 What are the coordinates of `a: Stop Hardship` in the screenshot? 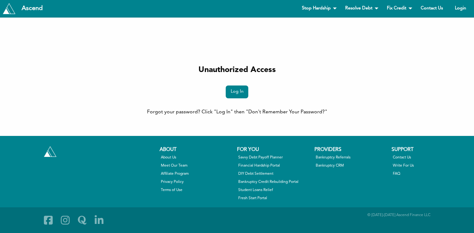 It's located at (318, 8).